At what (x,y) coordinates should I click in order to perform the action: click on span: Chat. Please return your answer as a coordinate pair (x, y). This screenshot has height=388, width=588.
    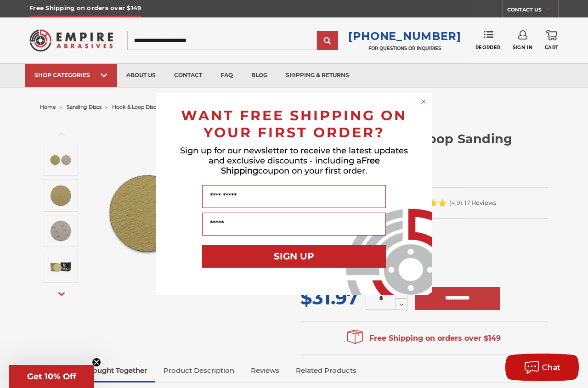
    Looking at the image, I should click on (551, 367).